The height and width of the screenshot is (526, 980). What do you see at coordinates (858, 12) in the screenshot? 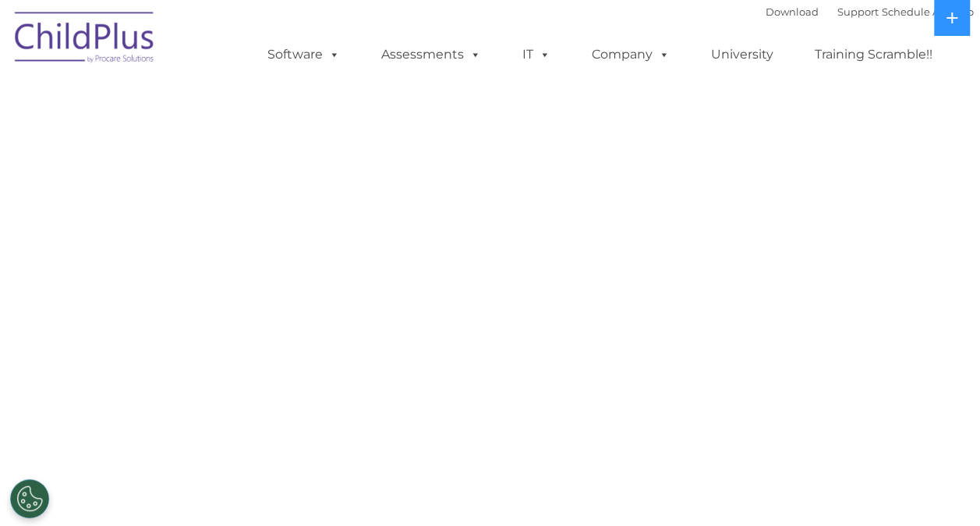
I see `a: Support` at bounding box center [858, 12].